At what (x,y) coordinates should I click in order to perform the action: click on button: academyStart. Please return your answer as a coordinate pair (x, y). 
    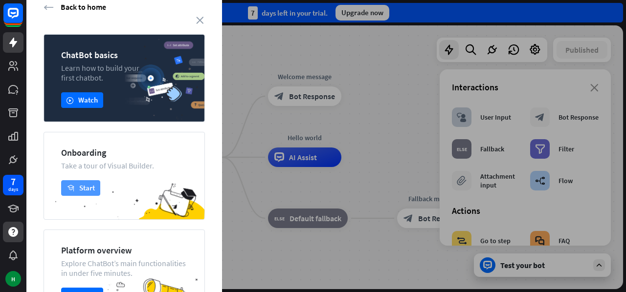
    Looking at the image, I should click on (81, 188).